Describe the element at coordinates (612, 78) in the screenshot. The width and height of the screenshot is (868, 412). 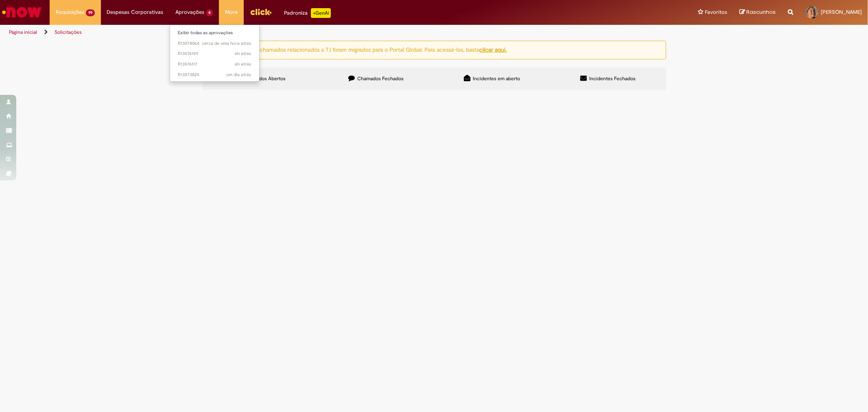
I see `span: Incidentes Fechados` at that location.